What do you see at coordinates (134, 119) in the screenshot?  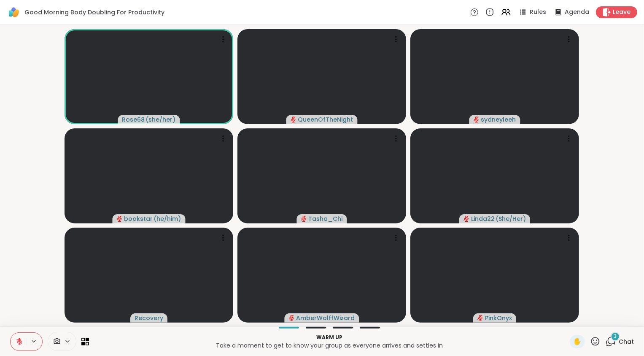 I see `span: Rose68` at bounding box center [134, 119].